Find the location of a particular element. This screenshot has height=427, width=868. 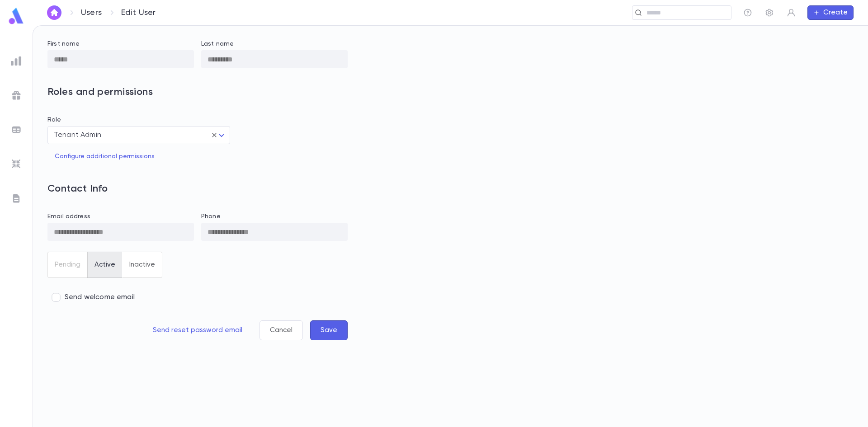

img: batches_grey.339ca447c9d9533ef1741baa751efc33.svg is located at coordinates (16, 130).